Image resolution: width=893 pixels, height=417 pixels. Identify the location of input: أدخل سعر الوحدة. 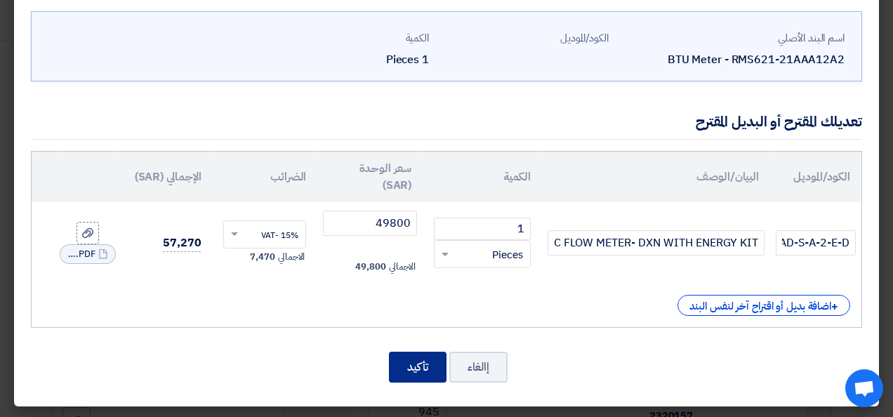
(370, 223).